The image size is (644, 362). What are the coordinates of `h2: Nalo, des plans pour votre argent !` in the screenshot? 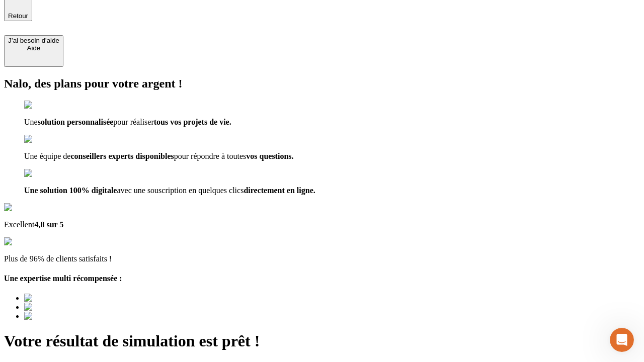 It's located at (322, 84).